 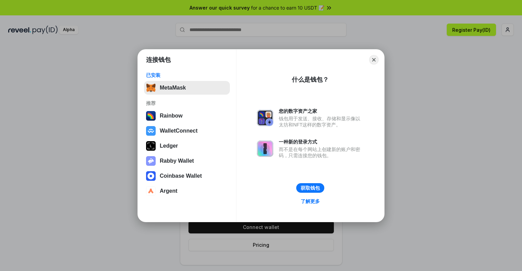 I want to click on div: 已安装, so click(x=187, y=75).